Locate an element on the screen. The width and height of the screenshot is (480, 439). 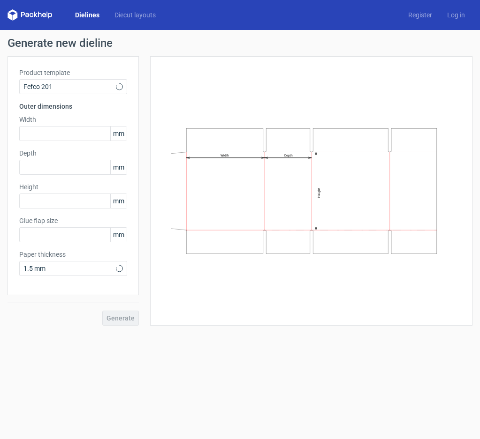
a: Diecut layouts is located at coordinates (135, 15).